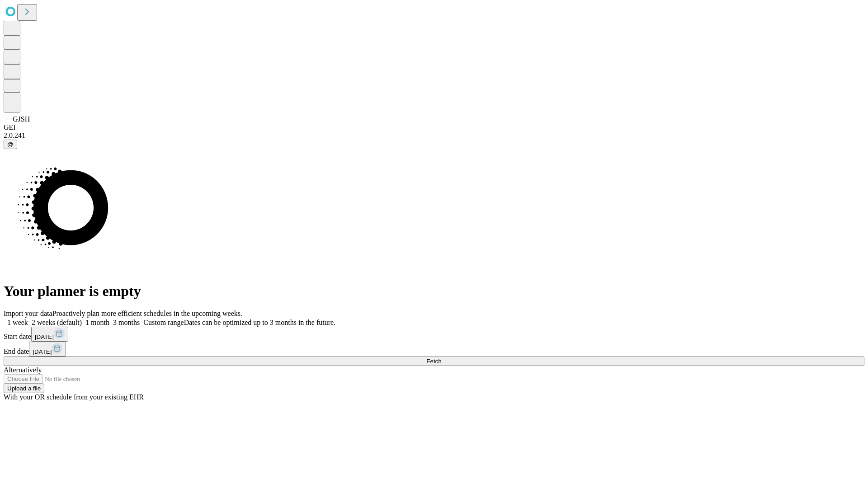 The height and width of the screenshot is (488, 868). Describe the element at coordinates (434, 127) in the screenshot. I see `div: GEI` at that location.